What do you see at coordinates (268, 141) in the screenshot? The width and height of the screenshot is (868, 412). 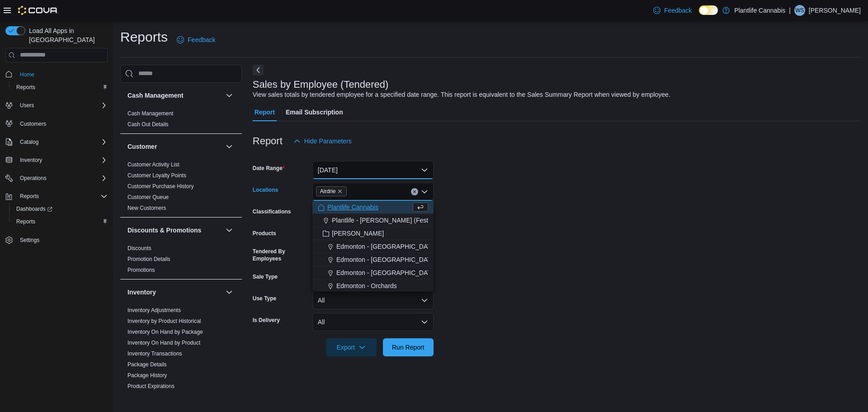 I see `h3: Report` at bounding box center [268, 141].